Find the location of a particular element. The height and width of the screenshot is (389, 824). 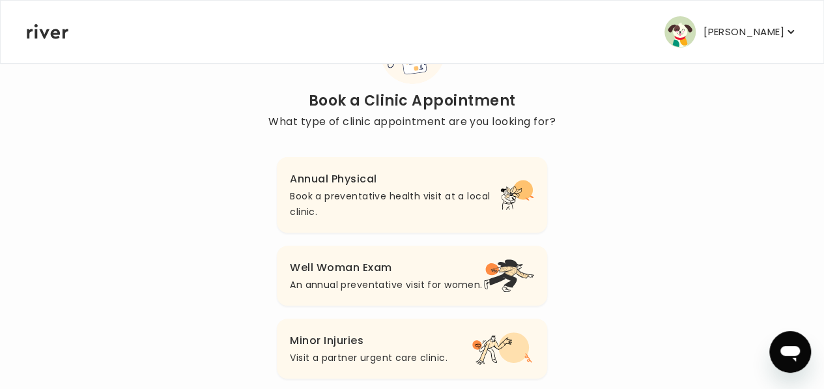

img: user avatar is located at coordinates (680, 32).